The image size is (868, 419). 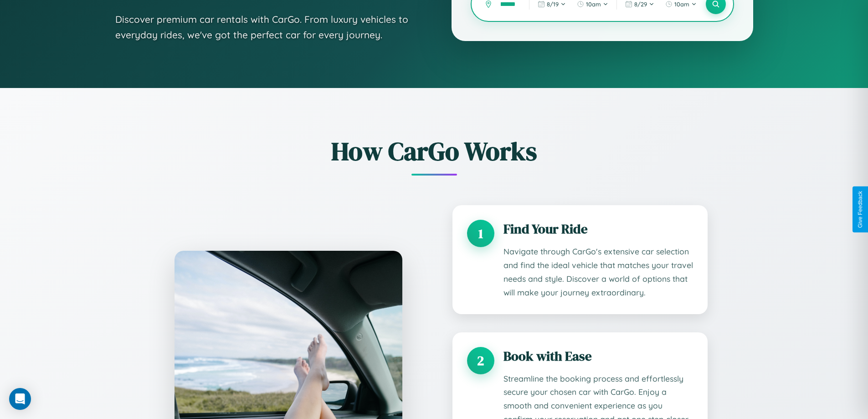 What do you see at coordinates (598, 272) in the screenshot?
I see `p: Navigate through CarGo's extensive car selection and find the ideal vehicle that matches your tra...` at bounding box center [598, 272].